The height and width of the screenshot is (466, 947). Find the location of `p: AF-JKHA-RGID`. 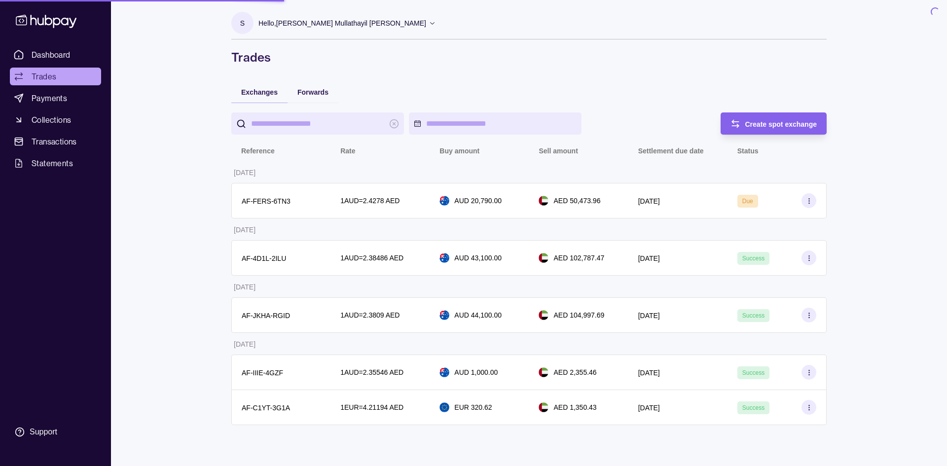

p: AF-JKHA-RGID is located at coordinates (266, 316).